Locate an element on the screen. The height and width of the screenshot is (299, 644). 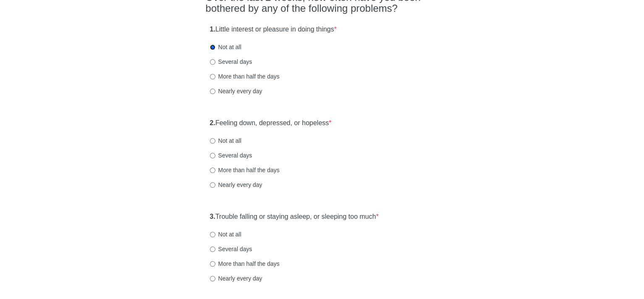
label: Trouble falling or staying asleep, or sleeping too much is located at coordinates (294, 217).